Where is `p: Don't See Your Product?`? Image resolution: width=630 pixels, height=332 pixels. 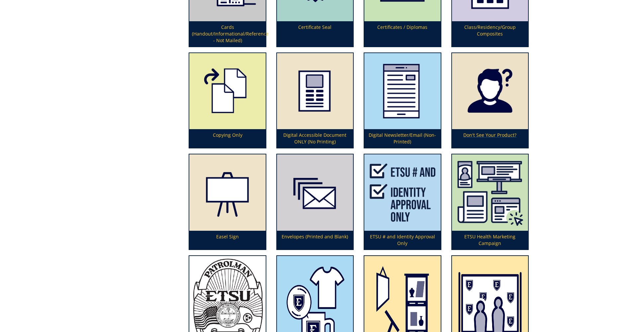 p: Don't See Your Product? is located at coordinates (490, 139).